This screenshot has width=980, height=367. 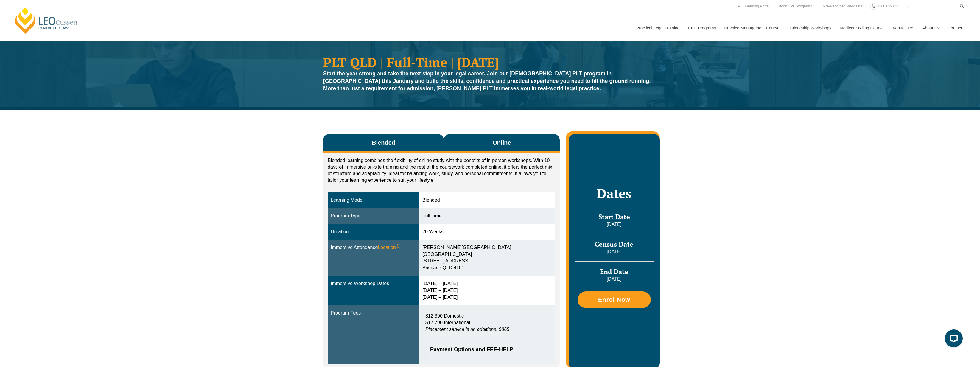 I want to click on div: Program Type, so click(x=374, y=216).